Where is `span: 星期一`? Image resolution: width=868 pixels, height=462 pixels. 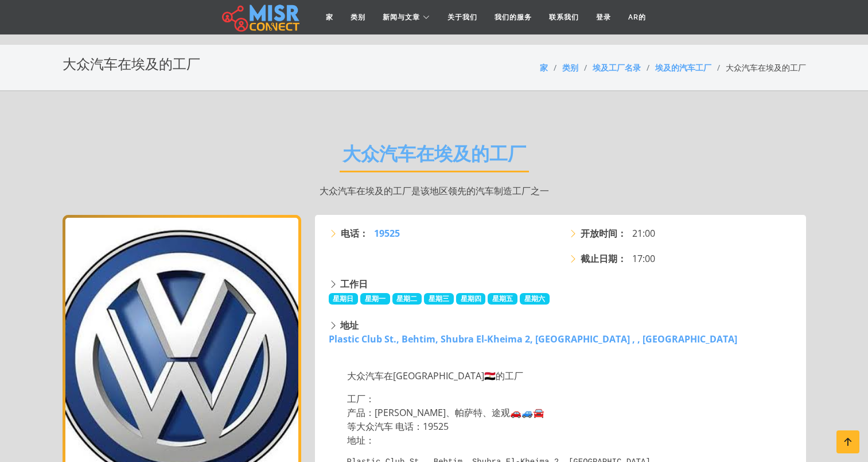
span: 星期一 is located at coordinates (375, 299).